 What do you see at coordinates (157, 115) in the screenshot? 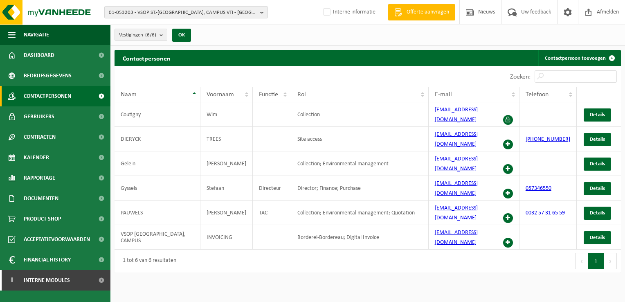
I see `td: Coutigny` at bounding box center [157, 115].